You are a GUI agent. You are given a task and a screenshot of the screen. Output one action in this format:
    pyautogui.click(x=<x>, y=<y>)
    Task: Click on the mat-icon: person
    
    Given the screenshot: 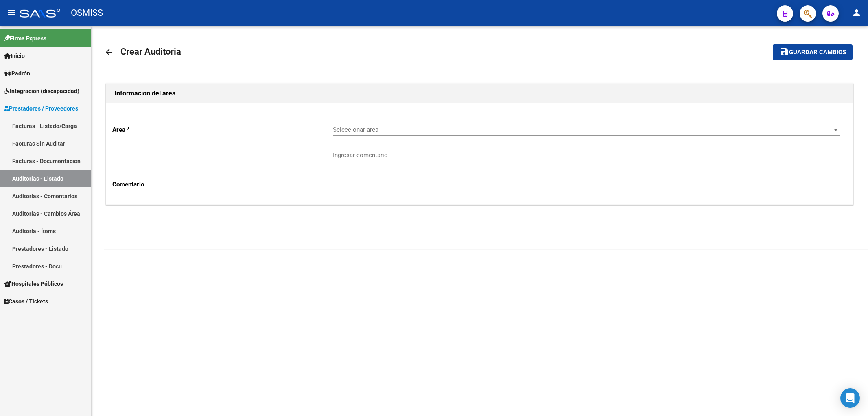 What is the action you would take?
    pyautogui.click(x=857, y=12)
    